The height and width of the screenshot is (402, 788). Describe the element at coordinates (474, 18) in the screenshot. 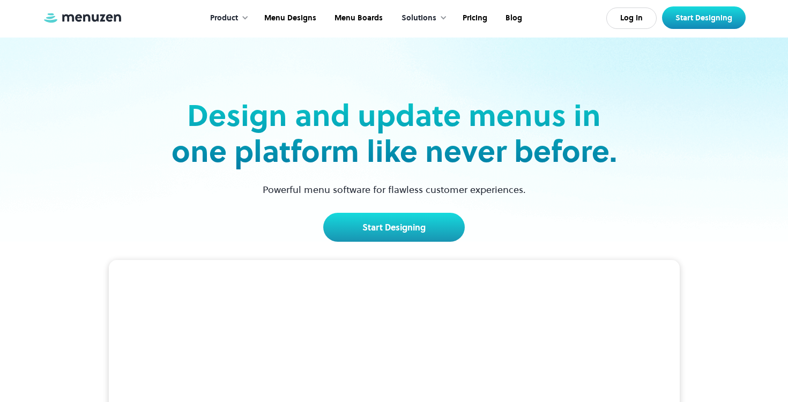

I see `a: Pricing` at that location.